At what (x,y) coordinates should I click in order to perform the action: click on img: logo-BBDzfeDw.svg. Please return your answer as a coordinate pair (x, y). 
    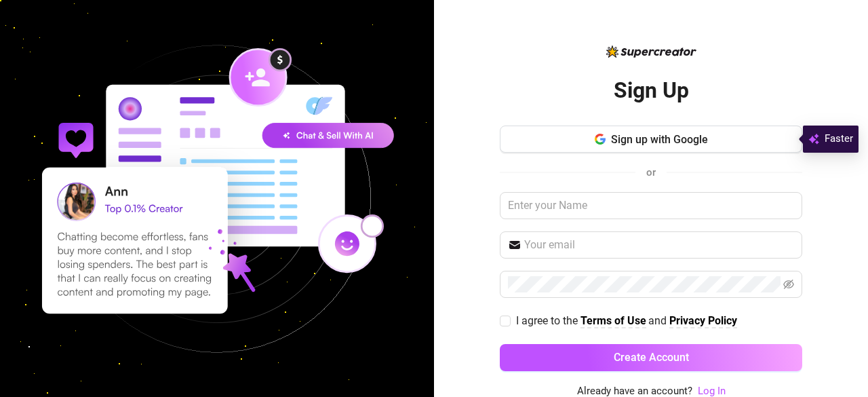
    Looking at the image, I should click on (651, 51).